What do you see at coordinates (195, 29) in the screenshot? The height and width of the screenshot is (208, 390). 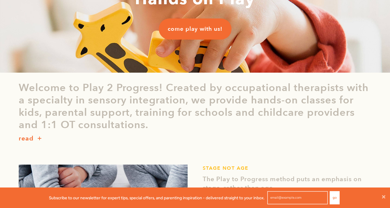 I see `span: come play with us!` at bounding box center [195, 29].